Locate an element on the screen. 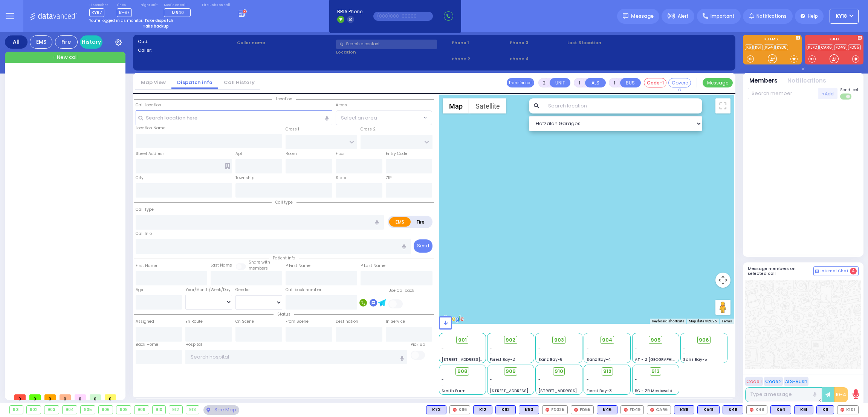 The width and height of the screenshot is (868, 417). div: K541 is located at coordinates (708, 410).